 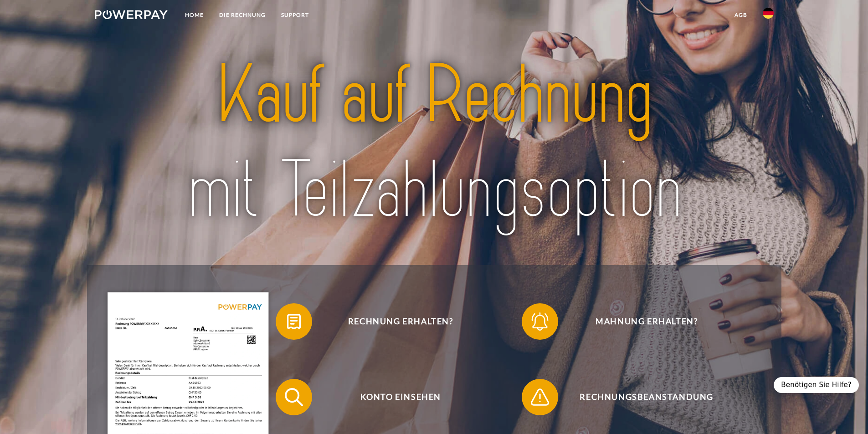 What do you see at coordinates (394, 321) in the screenshot?
I see `button: Rechnung erhalten?` at bounding box center [394, 321].